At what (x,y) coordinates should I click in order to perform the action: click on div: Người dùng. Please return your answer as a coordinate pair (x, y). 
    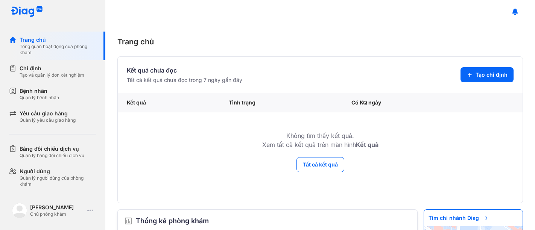
    Looking at the image, I should click on (58, 172).